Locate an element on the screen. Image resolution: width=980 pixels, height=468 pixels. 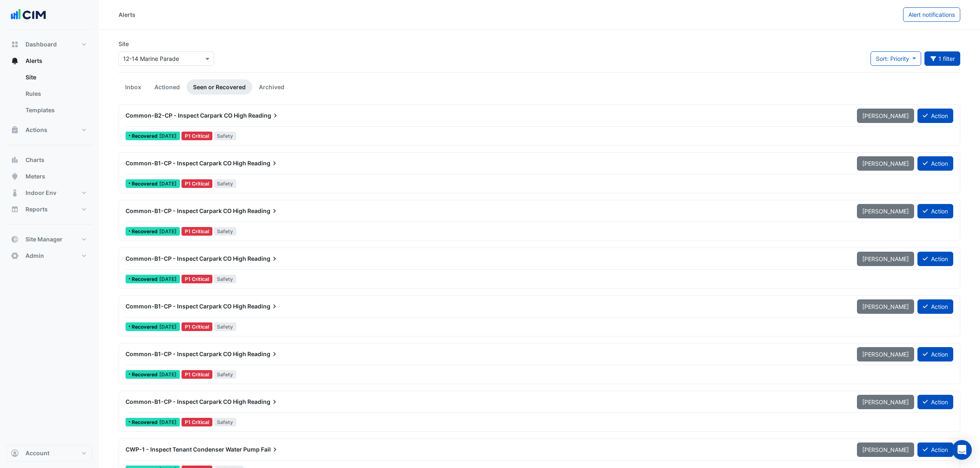
app-icon: Site Manager is located at coordinates (15, 240).